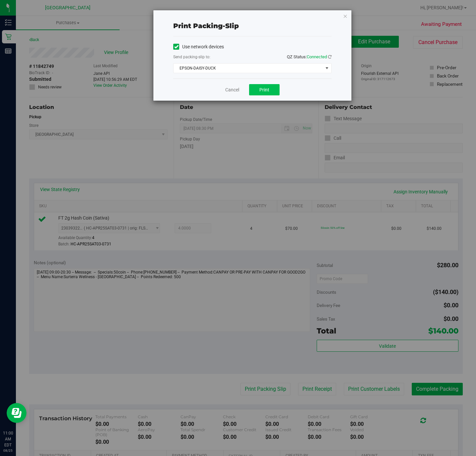 This screenshot has width=476, height=456. I want to click on span: EPSON-DAISY-DUCK, so click(248, 68).